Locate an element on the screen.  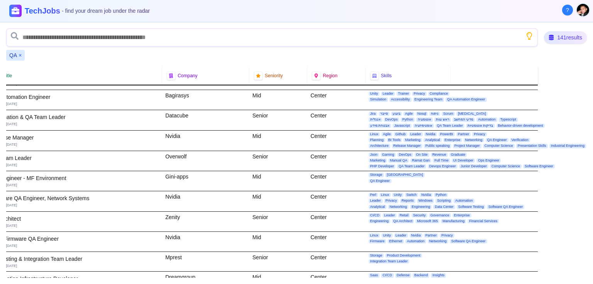
span: Scripting is located at coordinates (443, 200).